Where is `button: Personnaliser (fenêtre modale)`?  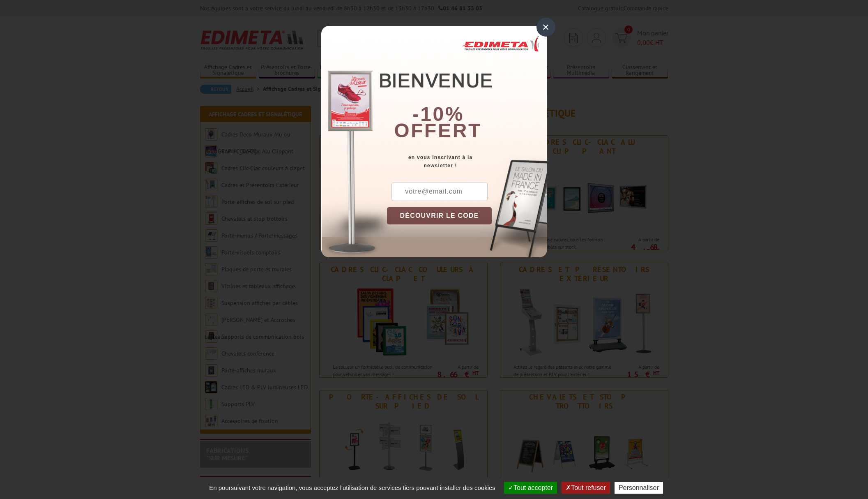 button: Personnaliser (fenêtre modale) is located at coordinates (639, 488).